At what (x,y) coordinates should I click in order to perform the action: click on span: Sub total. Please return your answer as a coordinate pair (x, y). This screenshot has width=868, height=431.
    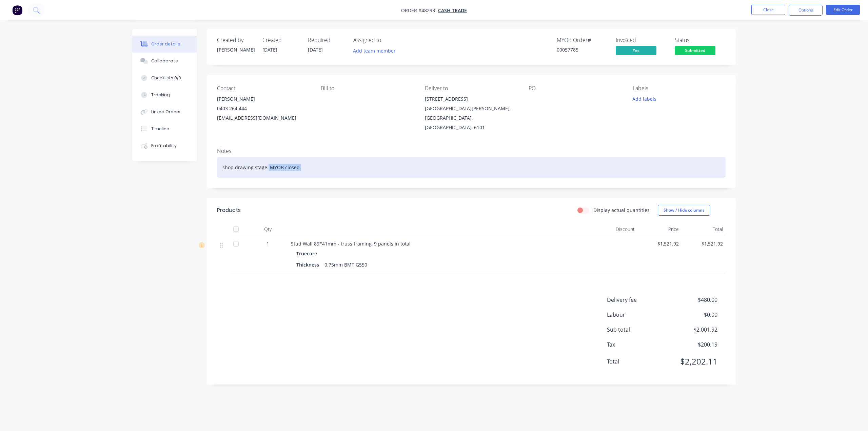
    Looking at the image, I should click on (637, 329).